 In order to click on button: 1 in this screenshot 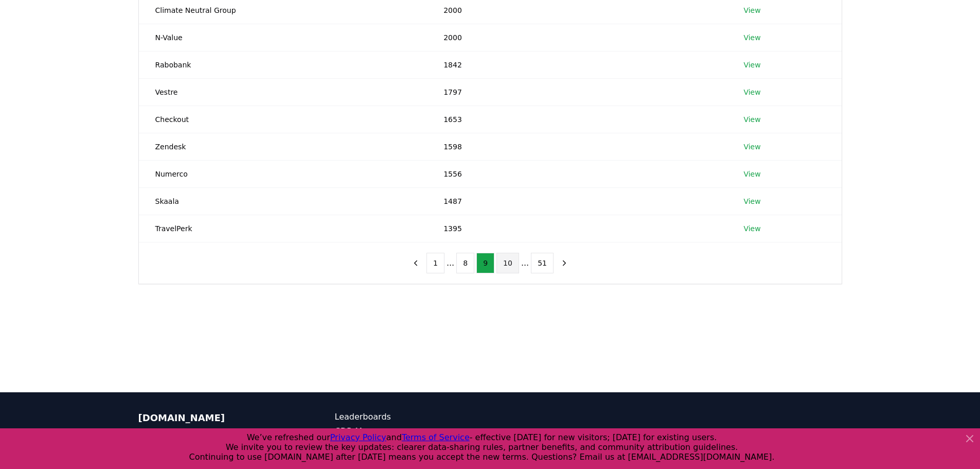, I will do `click(435, 263)`.